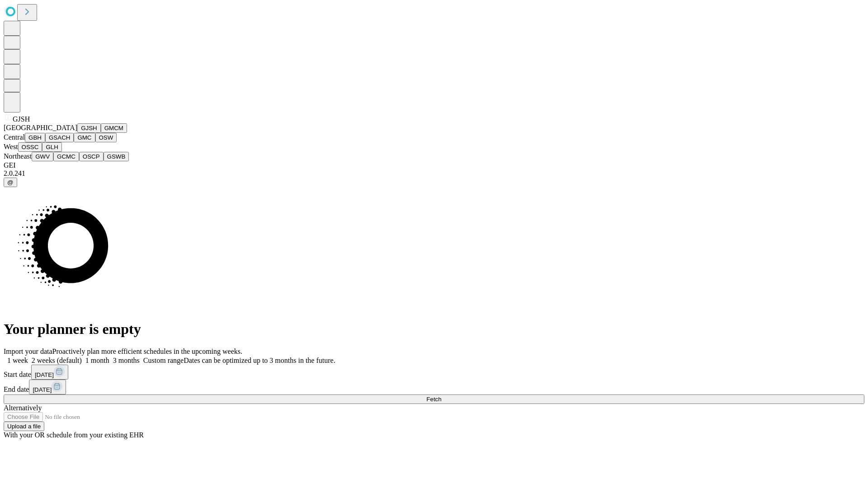 The height and width of the screenshot is (488, 868). I want to click on button: GWV, so click(43, 157).